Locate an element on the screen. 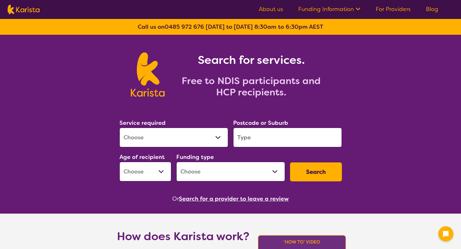 Image resolution: width=461 pixels, height=249 pixels. a: 0485 972 676 is located at coordinates (184, 27).